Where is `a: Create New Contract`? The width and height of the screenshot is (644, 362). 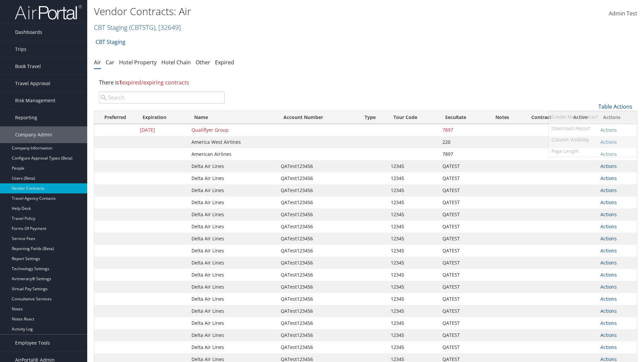
a: Create New Contract is located at coordinates (592, 117).